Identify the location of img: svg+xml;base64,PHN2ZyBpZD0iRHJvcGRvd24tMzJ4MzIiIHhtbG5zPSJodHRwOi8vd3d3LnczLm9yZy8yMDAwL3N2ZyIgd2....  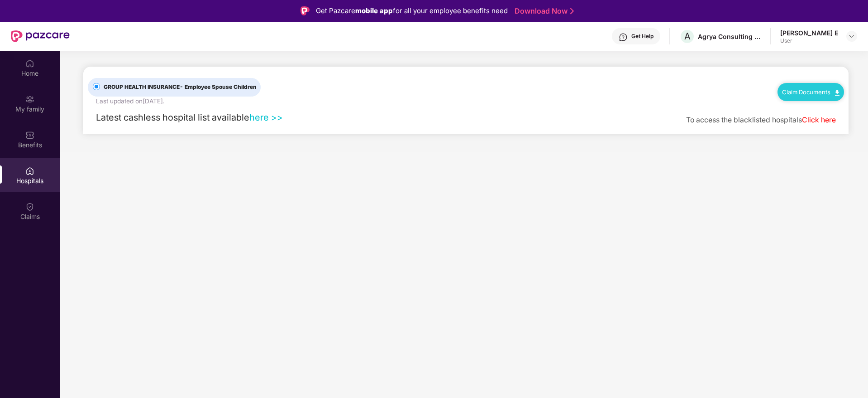
(851, 36).